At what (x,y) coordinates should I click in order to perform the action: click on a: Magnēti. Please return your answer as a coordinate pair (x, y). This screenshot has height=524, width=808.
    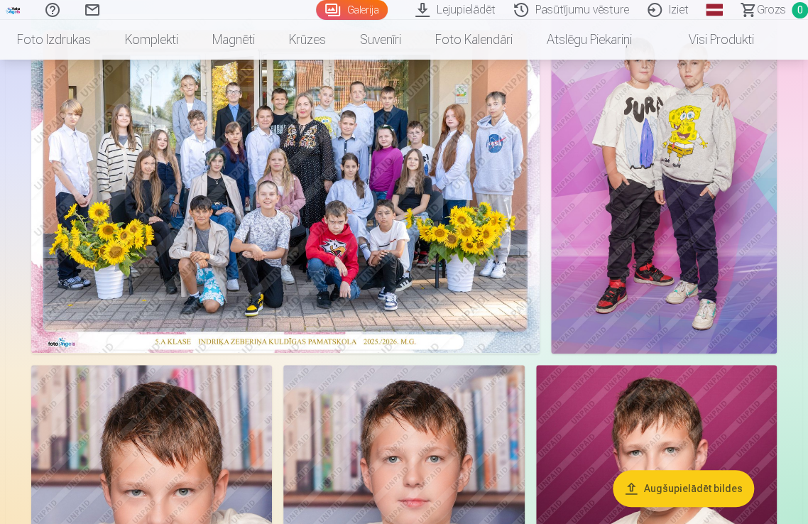
    Looking at the image, I should click on (234, 40).